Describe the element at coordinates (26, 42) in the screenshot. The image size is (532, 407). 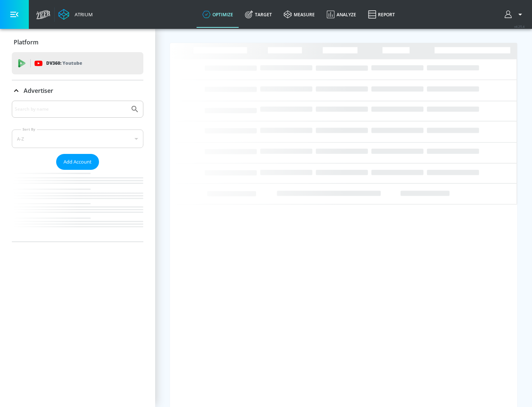
I see `p: Platform` at that location.